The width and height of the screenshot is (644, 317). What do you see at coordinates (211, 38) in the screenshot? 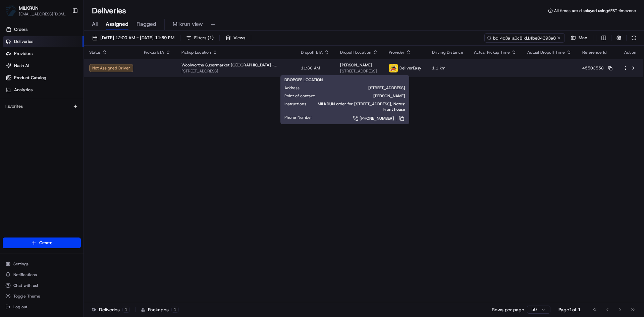
I see `span: ( 1 )` at bounding box center [211, 38].